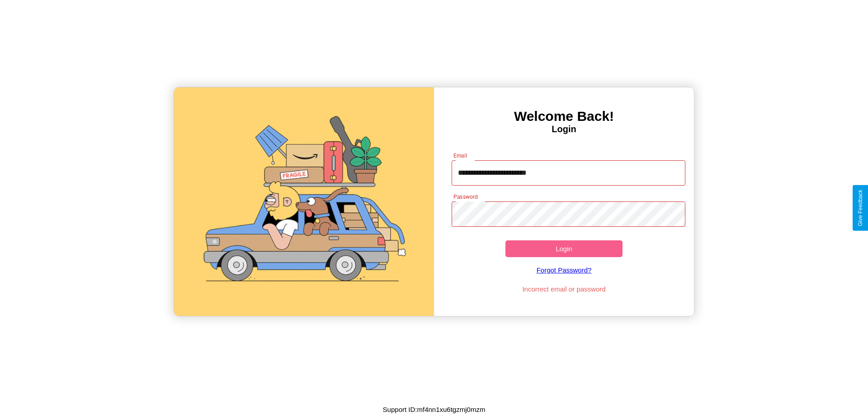 The width and height of the screenshot is (868, 416). Describe the element at coordinates (564, 248) in the screenshot. I see `button: Login` at that location.